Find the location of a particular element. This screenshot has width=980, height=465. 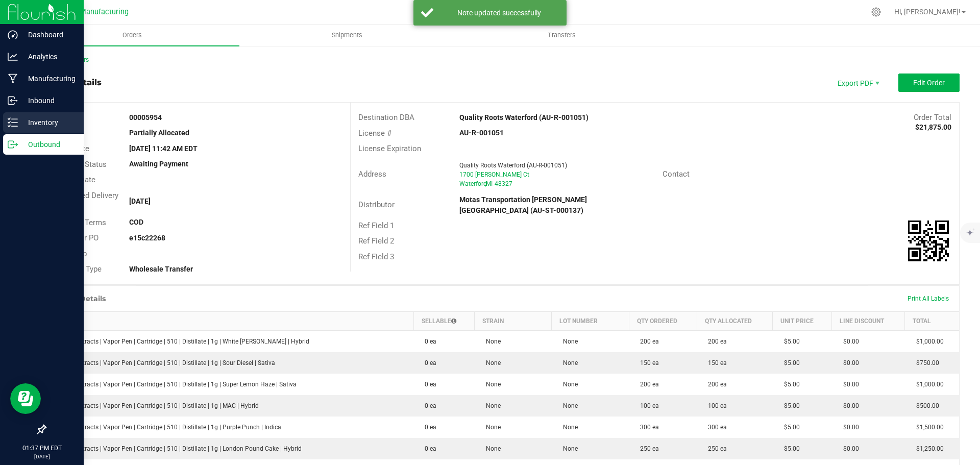

span: Mitten Extracts | Vapor Pen | Cartridge | 510 | Distillate | 1g | Super Lemon Haze | Sativa is located at coordinates (174, 385).